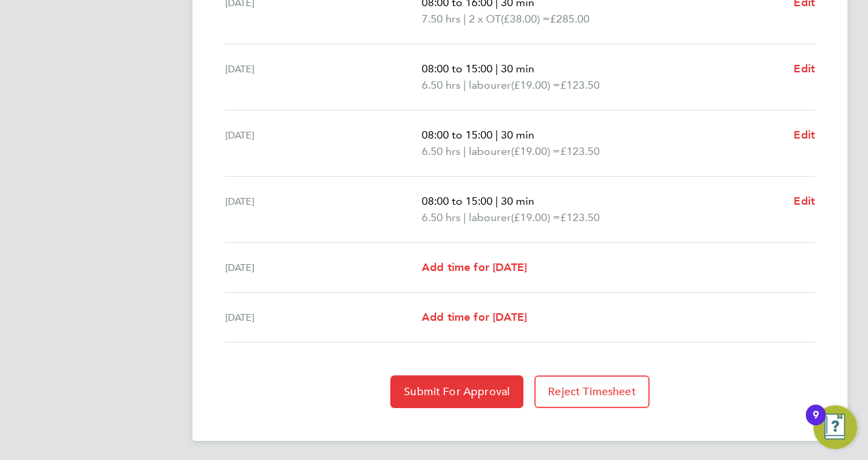  Describe the element at coordinates (592, 391) in the screenshot. I see `button: Reject Timesheet` at that location.